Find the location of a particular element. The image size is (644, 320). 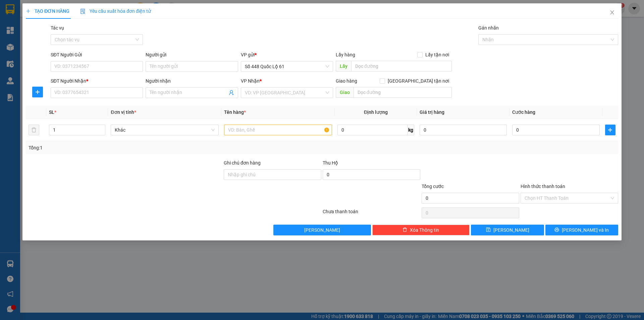

div: VP gửi is located at coordinates (287, 55).